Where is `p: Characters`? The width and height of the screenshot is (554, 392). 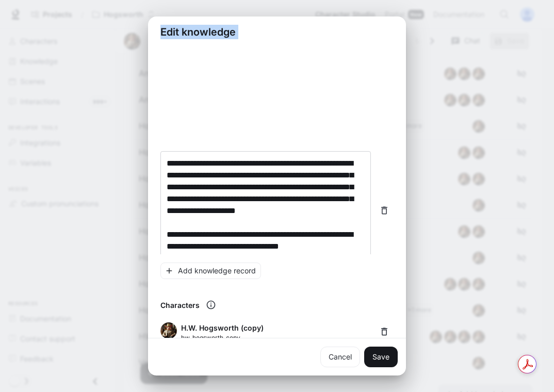
p: Characters is located at coordinates (180, 305).